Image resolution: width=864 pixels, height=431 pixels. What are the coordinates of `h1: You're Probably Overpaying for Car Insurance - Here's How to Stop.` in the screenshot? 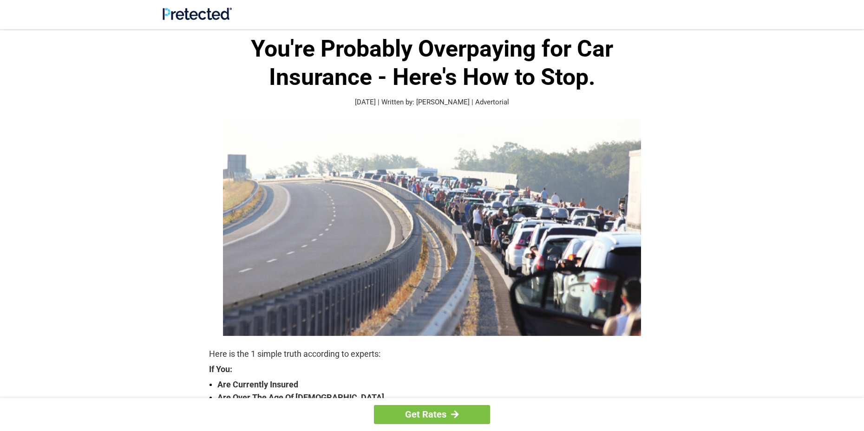 It's located at (432, 63).